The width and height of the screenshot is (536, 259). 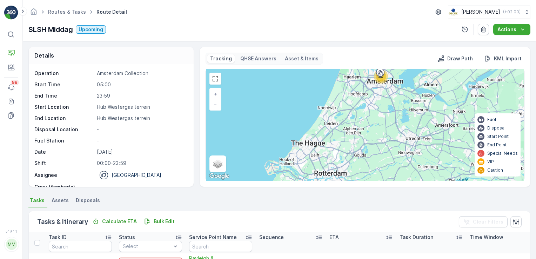 I want to click on button: Upcoming, so click(x=91, y=29).